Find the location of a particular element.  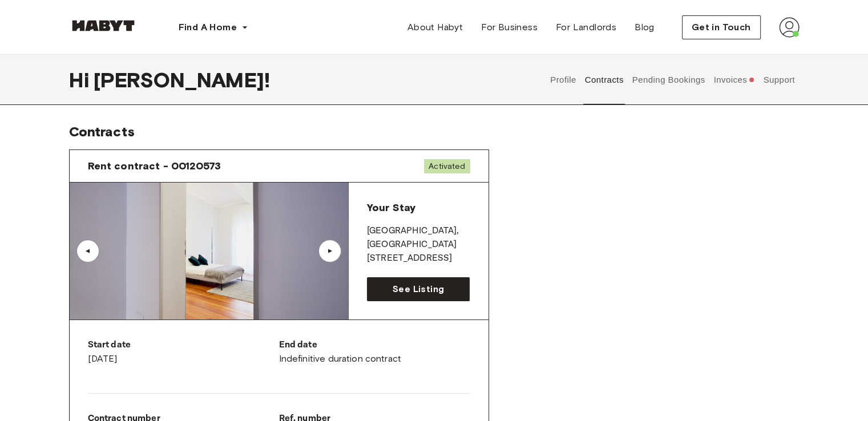

span: Find A Home is located at coordinates (207, 27).